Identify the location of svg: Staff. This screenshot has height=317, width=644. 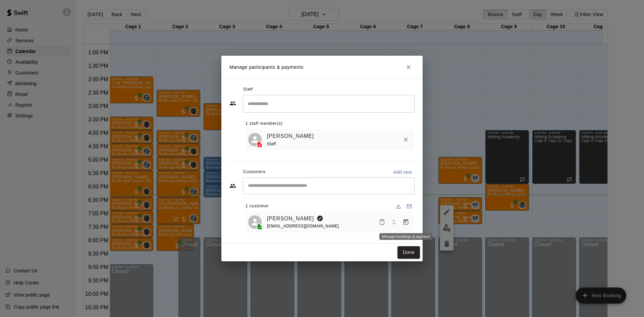
(233, 103).